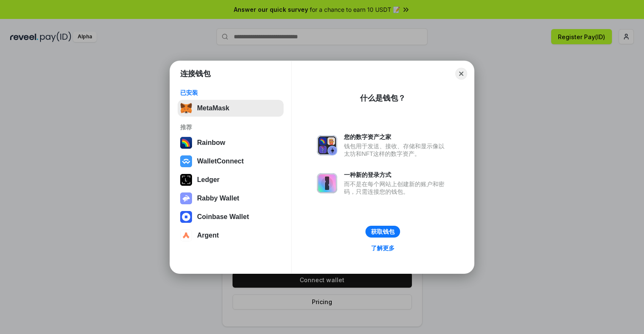 The height and width of the screenshot is (334, 644). Describe the element at coordinates (186, 108) in the screenshot. I see `img: svg+xml,%3Csvg%20fill%3D%22none%22%20height%3D%2233%22%20viewBox%3D%220%200%2035%2033%22%20width%...` at that location.